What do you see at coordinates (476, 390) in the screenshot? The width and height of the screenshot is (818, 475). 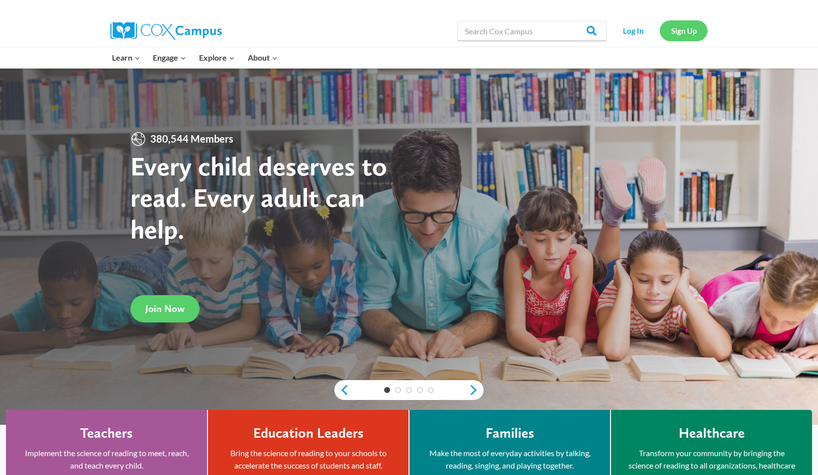 I see `a: next` at bounding box center [476, 390].